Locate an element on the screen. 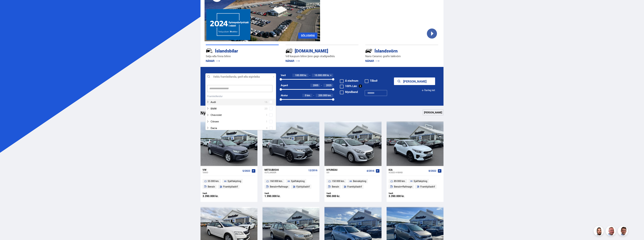  a: VW Taigo 5/2023 55 000 km. Sjálfskipting Bensín Framhjóladrif Verð: 3.390.000 kr. is located at coordinates (229, 184).